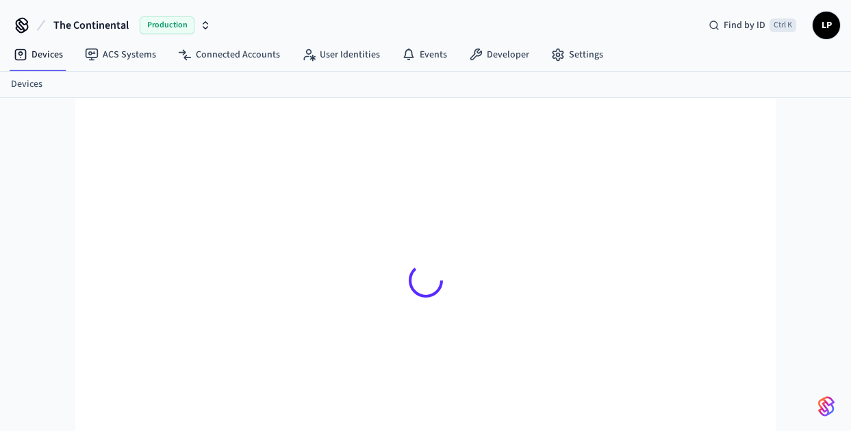 Image resolution: width=851 pixels, height=431 pixels. Describe the element at coordinates (753, 25) in the screenshot. I see `div: Find by IDCtrl K` at that location.